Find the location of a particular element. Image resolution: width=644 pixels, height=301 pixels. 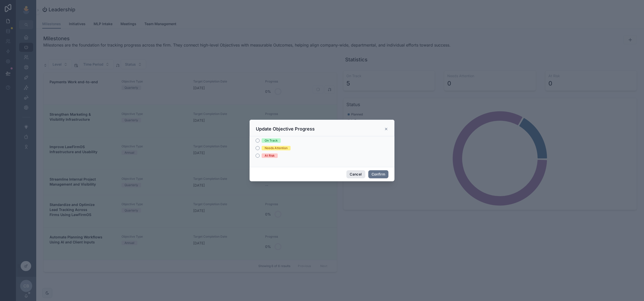

button: Confirm is located at coordinates (378, 174).